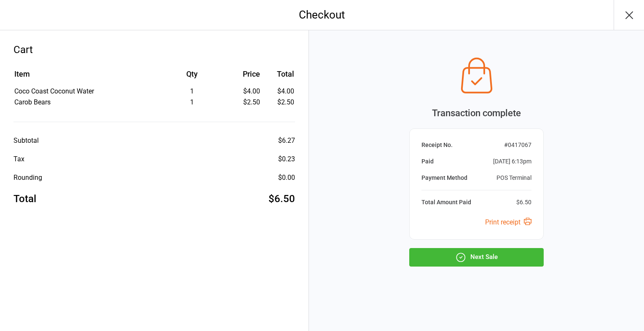  What do you see at coordinates (244, 92) in the screenshot?
I see `div: $4.00` at bounding box center [244, 92].